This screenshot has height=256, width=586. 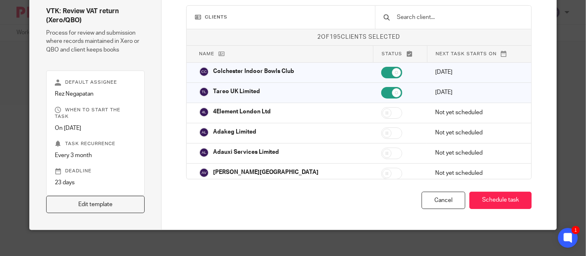 I want to click on h4: VTK: Review VAT return (Xero/QBO), so click(x=95, y=16).